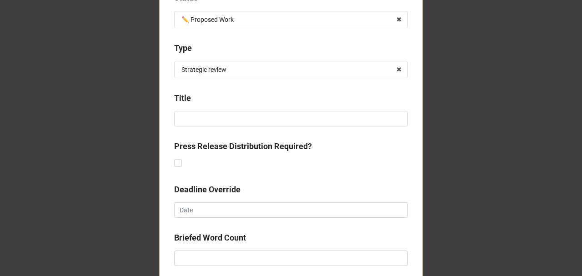 The width and height of the screenshot is (582, 276). Describe the element at coordinates (182, 98) in the screenshot. I see `label: Title` at that location.